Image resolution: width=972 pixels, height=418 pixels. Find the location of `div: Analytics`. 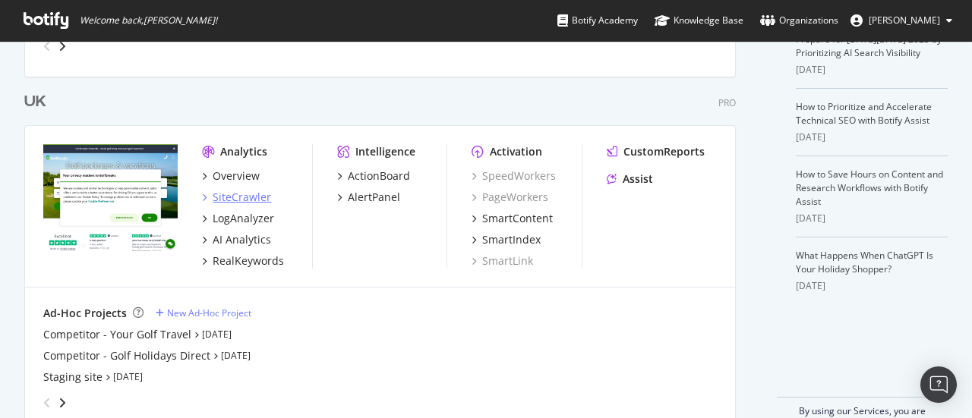

div: Analytics is located at coordinates (244, 152).